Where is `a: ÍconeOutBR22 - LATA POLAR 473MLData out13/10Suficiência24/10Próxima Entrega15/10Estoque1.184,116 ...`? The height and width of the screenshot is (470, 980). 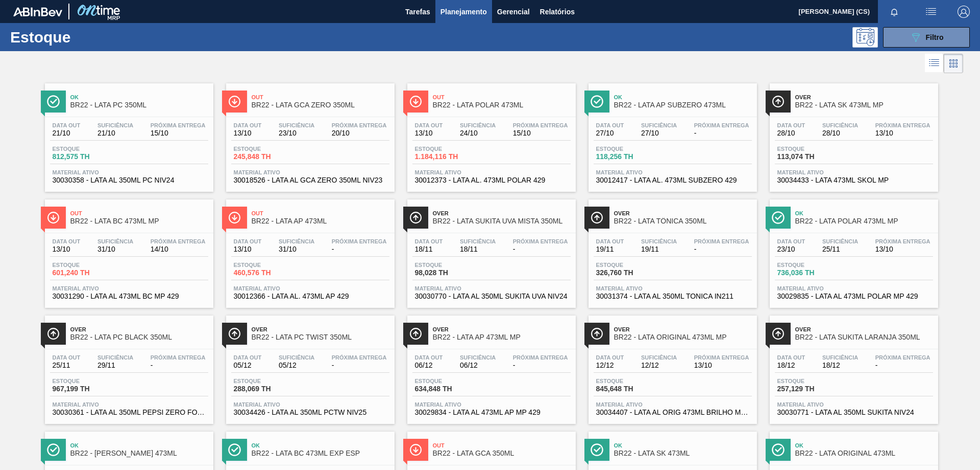
a: ÍconeOutBR22 - LATA POLAR 473MLData out13/10Suficiência24/10Próxima Entrega15/10Estoque1.184,116 ... is located at coordinates (490, 134).